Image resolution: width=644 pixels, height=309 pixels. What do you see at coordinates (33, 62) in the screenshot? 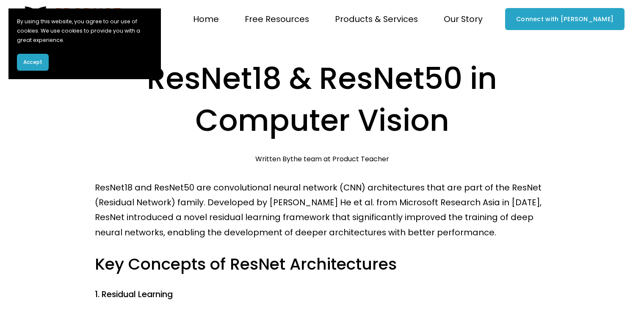
I see `button: Accept` at bounding box center [33, 62].